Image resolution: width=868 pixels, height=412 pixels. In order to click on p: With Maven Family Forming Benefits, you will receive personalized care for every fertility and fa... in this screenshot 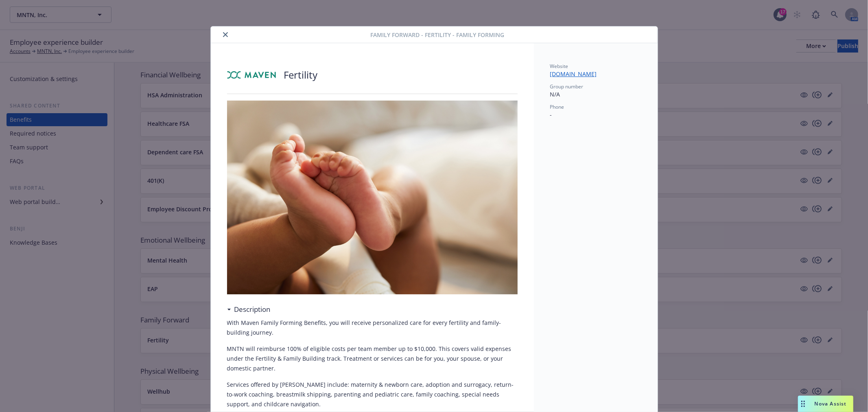, I will do `click(372, 327)`.